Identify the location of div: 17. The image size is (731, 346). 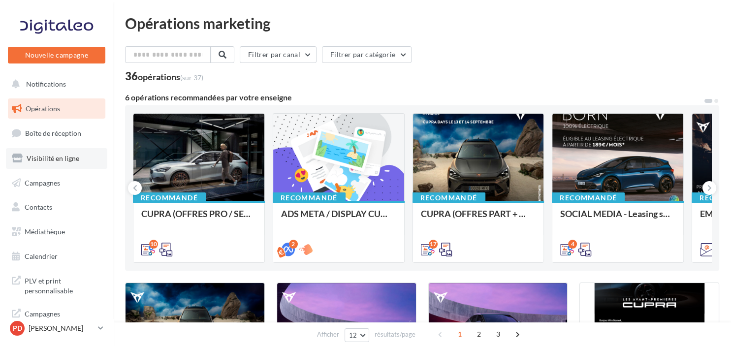
(433, 244).